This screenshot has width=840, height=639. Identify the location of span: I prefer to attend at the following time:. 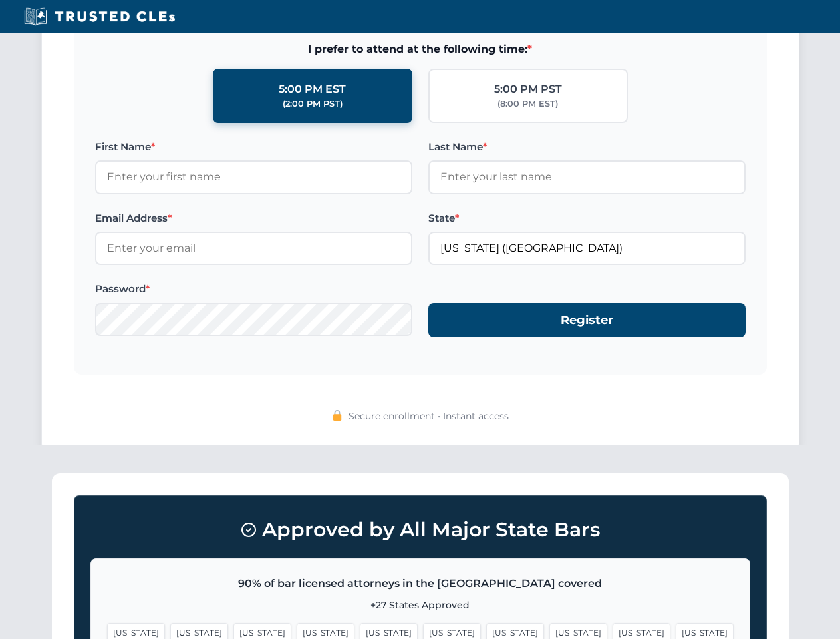
(421, 49).